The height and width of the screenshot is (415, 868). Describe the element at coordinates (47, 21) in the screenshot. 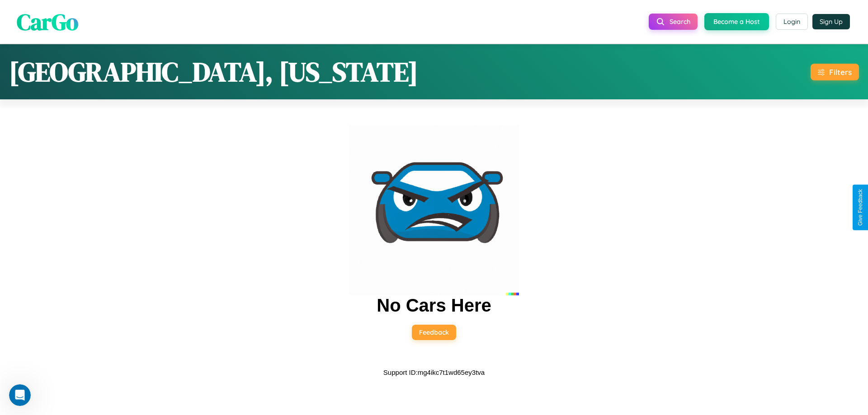

I see `span: CarGo` at that location.